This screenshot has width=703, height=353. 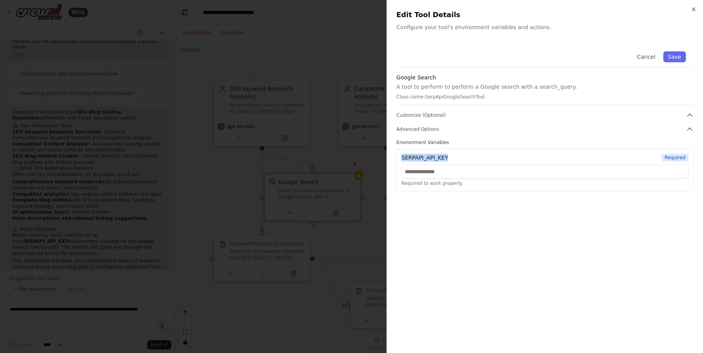 I want to click on p: Required to work properly., so click(x=545, y=183).